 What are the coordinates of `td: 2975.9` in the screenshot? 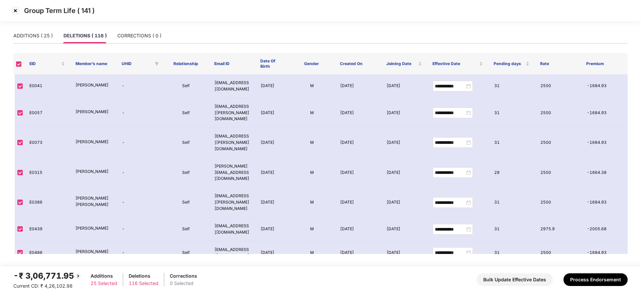 It's located at (558, 229).